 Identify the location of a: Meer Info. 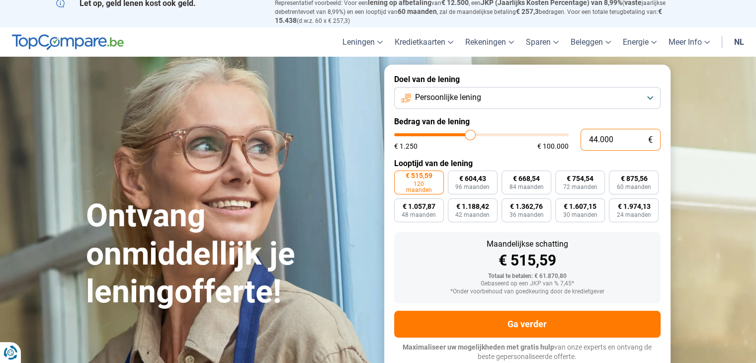
(688, 42).